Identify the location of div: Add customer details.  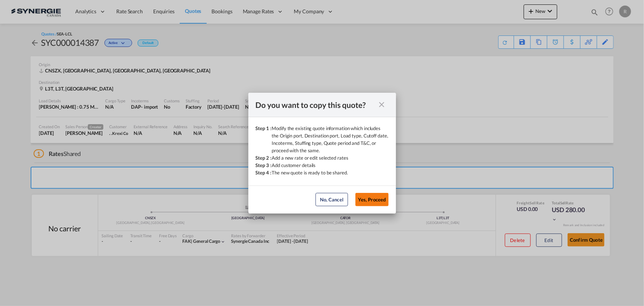
(294, 165).